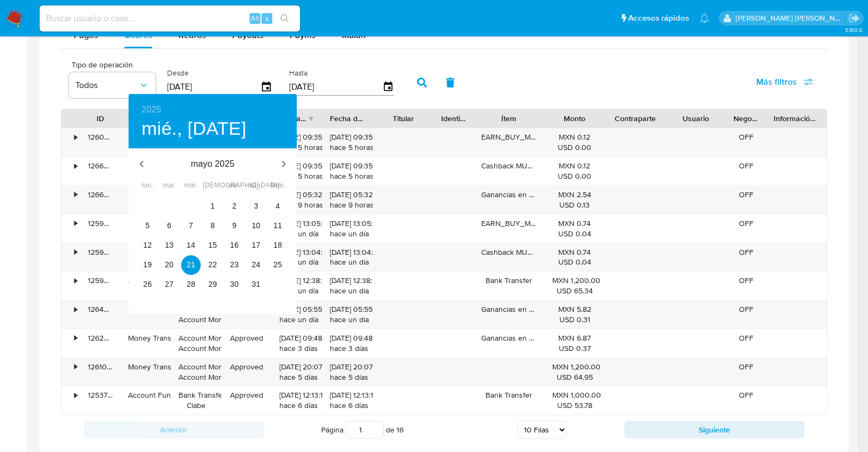 The width and height of the screenshot is (868, 452). I want to click on button: 25, so click(277, 265).